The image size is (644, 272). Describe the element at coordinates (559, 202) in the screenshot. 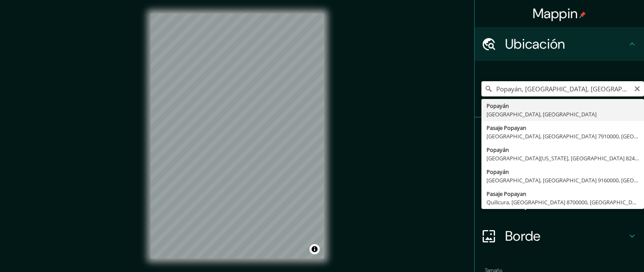

I see `div: Disposición` at that location.